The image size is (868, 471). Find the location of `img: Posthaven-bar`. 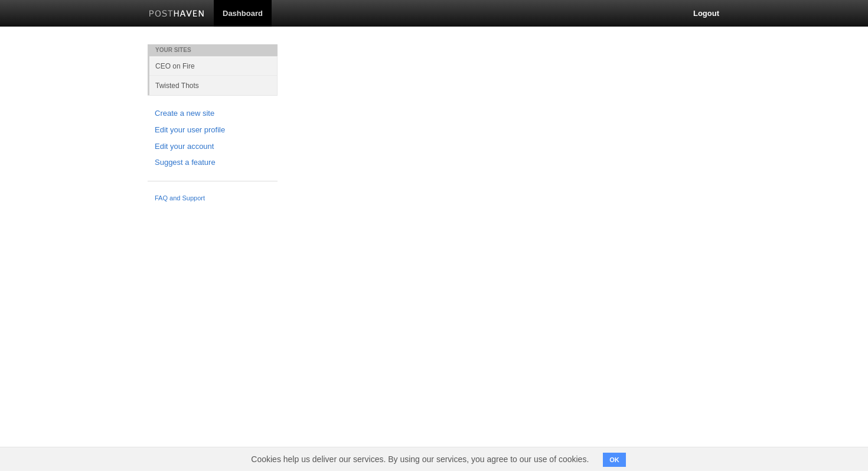

img: Posthaven-bar is located at coordinates (177, 14).